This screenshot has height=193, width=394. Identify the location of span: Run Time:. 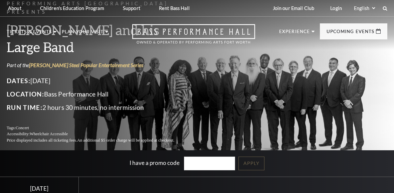
(24, 107).